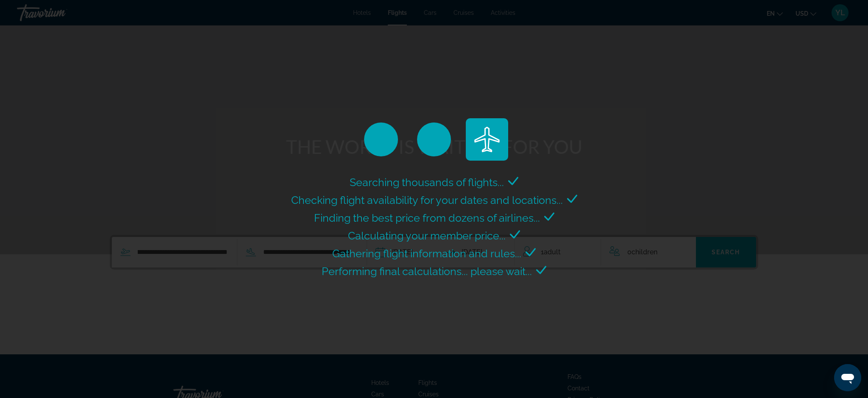 The image size is (868, 398). Describe the element at coordinates (427, 254) in the screenshot. I see `span: Gathering flight information and rules...` at that location.